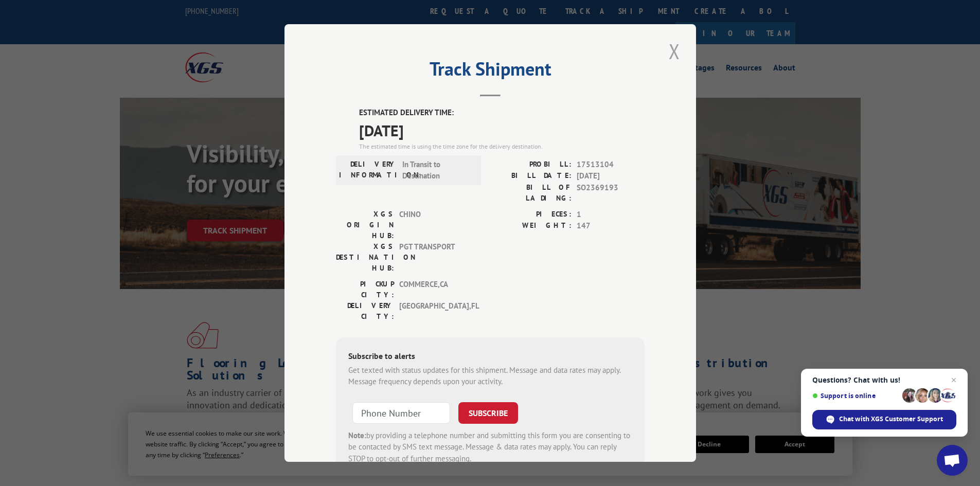 The width and height of the screenshot is (980, 486). What do you see at coordinates (434, 289) in the screenshot?
I see `span: COMMERCE , CA` at bounding box center [434, 289].